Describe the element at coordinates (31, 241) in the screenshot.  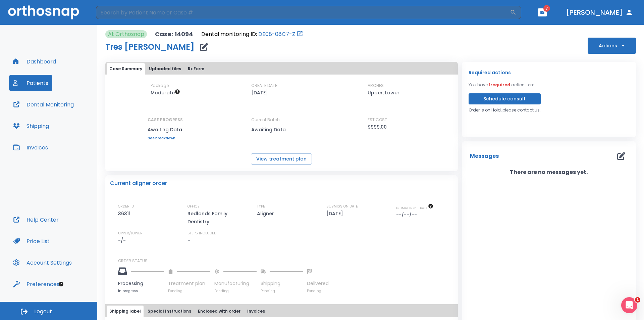
I see `a: Price List` at that location.